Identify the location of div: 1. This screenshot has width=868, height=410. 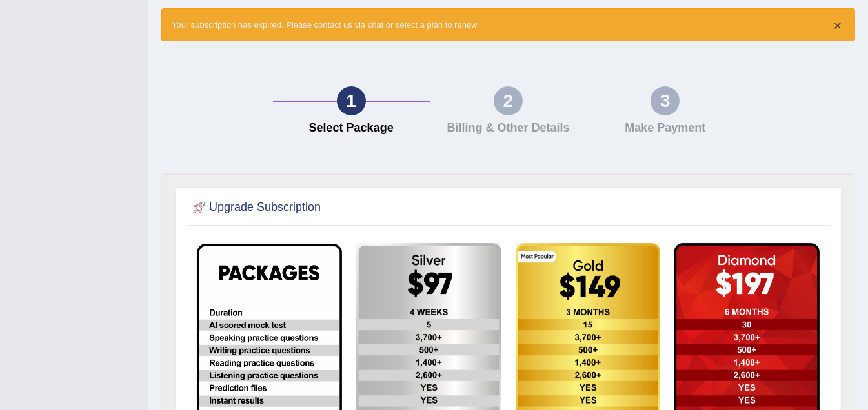
(351, 101).